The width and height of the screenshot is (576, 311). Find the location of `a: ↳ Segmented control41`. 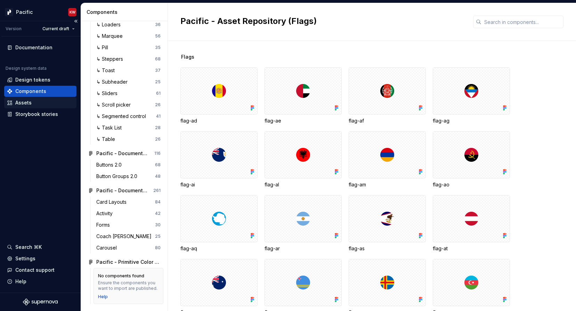

a: ↳ Segmented control41 is located at coordinates (128, 116).